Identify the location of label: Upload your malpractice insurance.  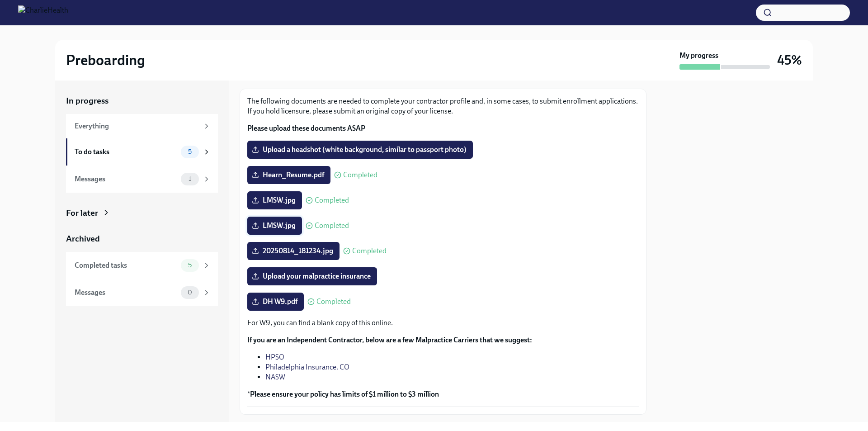
(312, 276).